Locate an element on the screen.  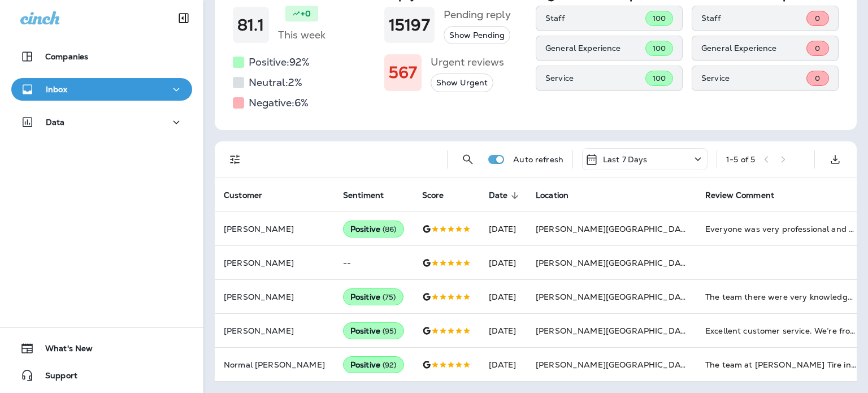
span: ( 75 ) is located at coordinates (389, 297).